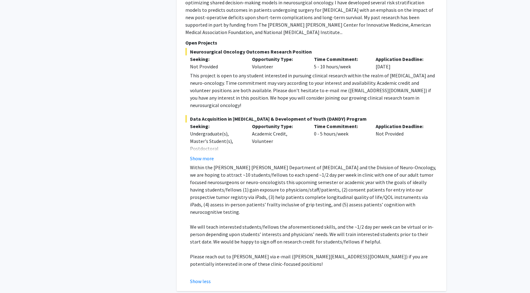 This screenshot has height=293, width=530. What do you see at coordinates (340, 142) in the screenshot?
I see `div: 0 - 5 hours/week` at bounding box center [340, 142].